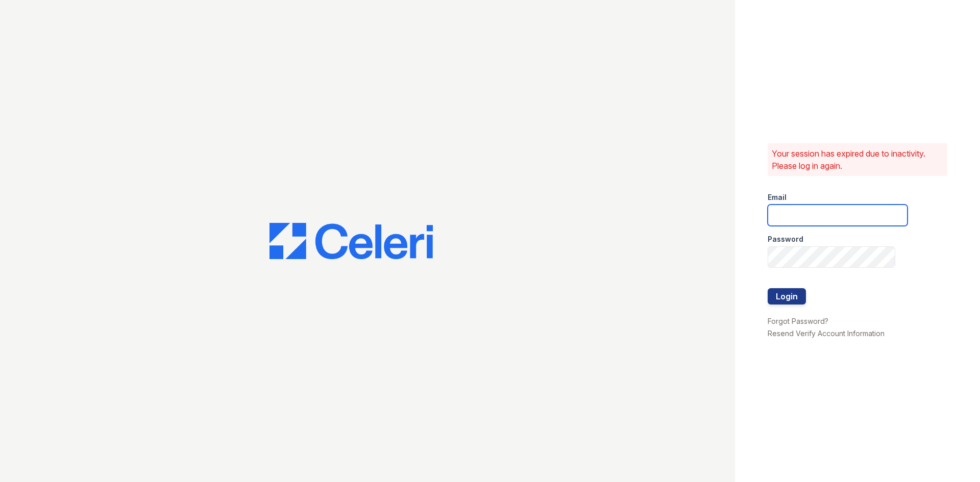 This screenshot has height=482, width=980. What do you see at coordinates (798, 321) in the screenshot?
I see `a: Forgot Password?` at bounding box center [798, 321].